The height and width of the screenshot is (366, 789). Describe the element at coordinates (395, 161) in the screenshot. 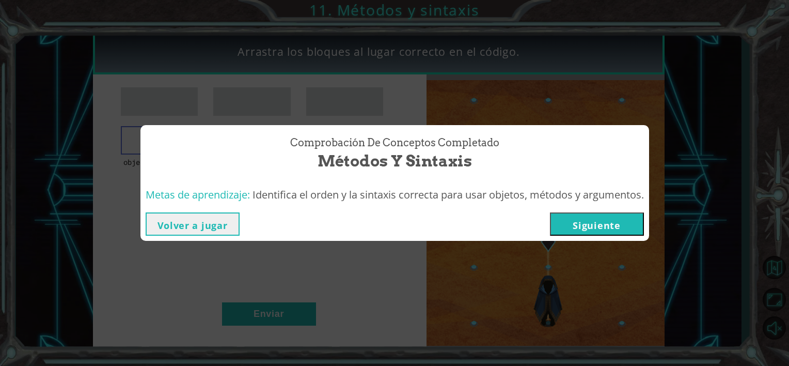

I see `span: Métodos y sintaxis` at that location.